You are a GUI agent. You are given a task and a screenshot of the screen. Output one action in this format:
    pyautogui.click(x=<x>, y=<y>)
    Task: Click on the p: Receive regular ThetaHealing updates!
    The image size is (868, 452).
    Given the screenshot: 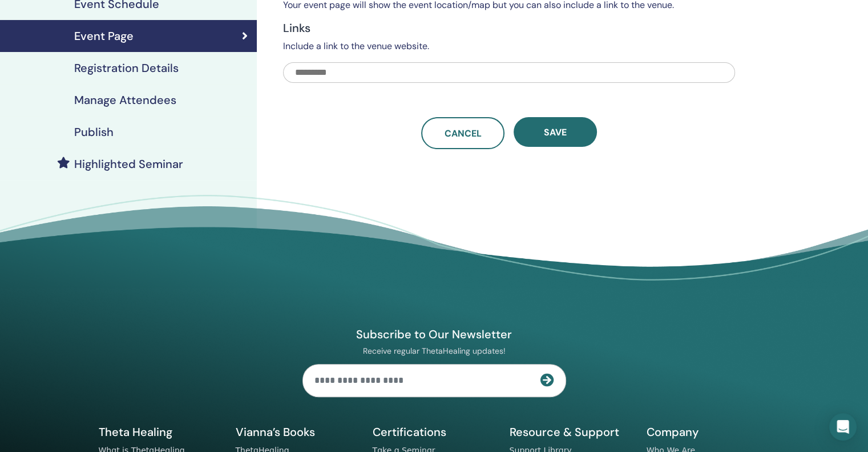 What is the action you would take?
    pyautogui.click(x=434, y=350)
    